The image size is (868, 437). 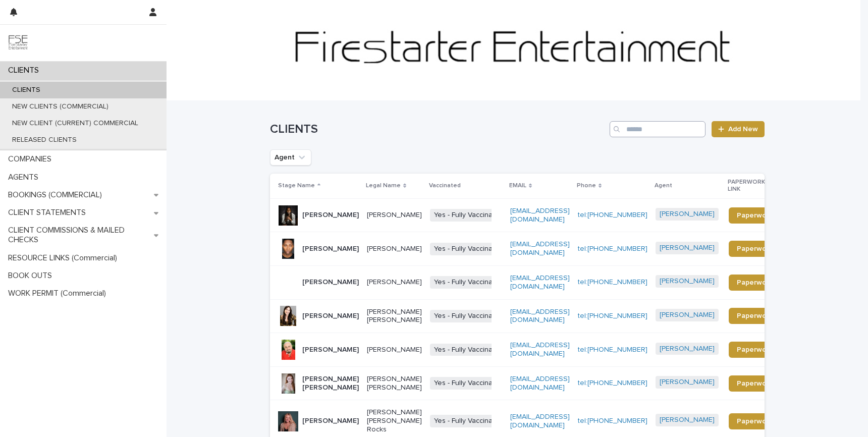 What do you see at coordinates (60, 106) in the screenshot?
I see `p: NEW CLIENTS (COMMERCIAL)` at bounding box center [60, 106].